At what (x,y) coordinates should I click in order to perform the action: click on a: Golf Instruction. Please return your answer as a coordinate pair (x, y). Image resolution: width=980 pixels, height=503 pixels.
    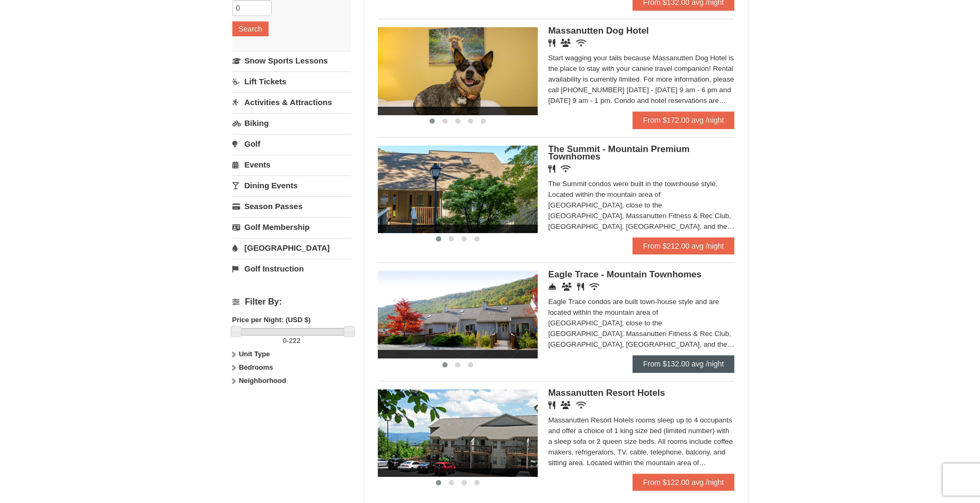
    Looking at the image, I should click on (291, 268).